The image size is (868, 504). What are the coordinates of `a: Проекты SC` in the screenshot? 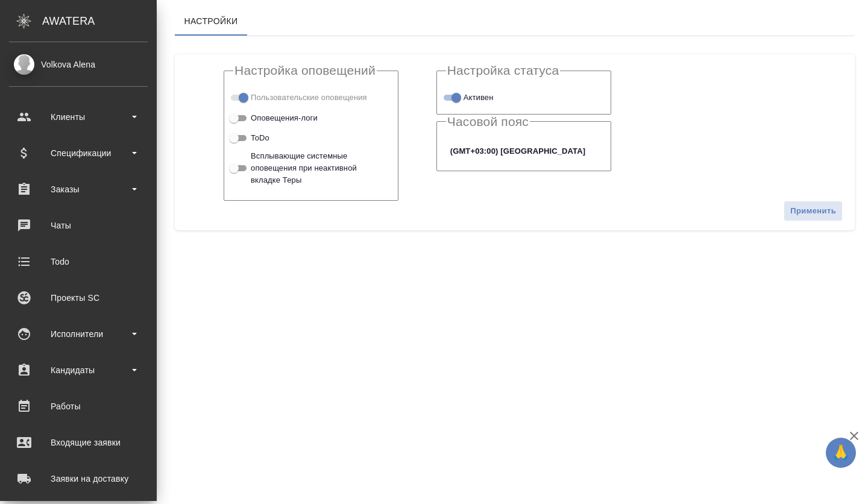 It's located at (78, 298).